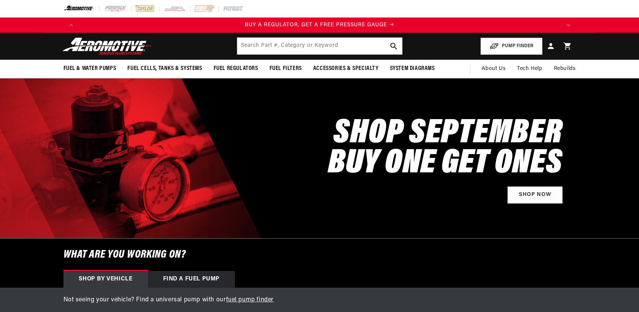 This screenshot has height=312, width=639. Describe the element at coordinates (511, 46) in the screenshot. I see `button: PUMP FINDER` at that location.